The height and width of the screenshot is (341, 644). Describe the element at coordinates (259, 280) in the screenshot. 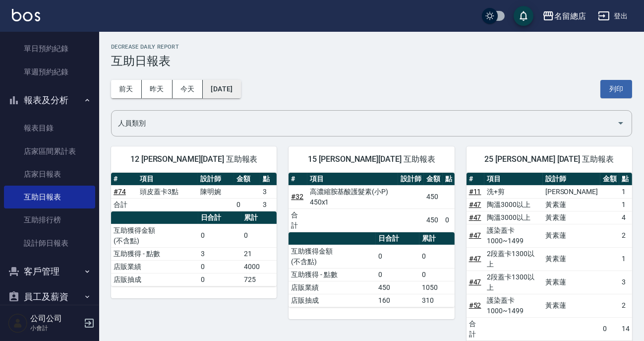

I see `td: 725` at that location.